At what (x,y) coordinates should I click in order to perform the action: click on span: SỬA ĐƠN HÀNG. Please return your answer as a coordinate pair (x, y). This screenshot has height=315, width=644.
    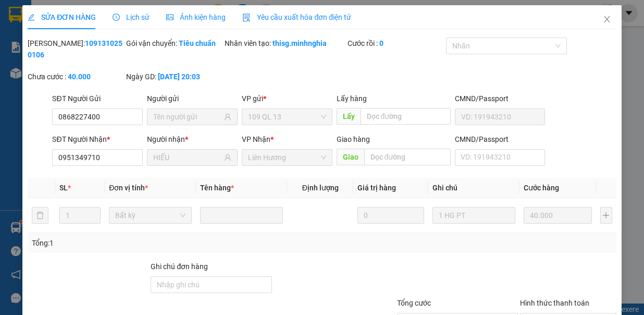
    Looking at the image, I should click on (62, 17).